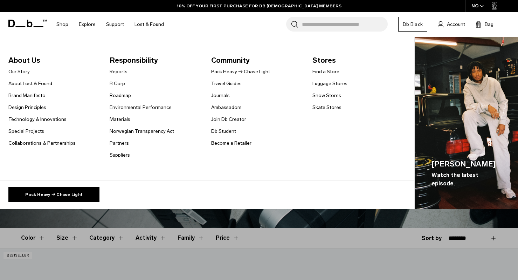 The image size is (518, 280). What do you see at coordinates (115, 24) in the screenshot?
I see `a: Support` at bounding box center [115, 24].